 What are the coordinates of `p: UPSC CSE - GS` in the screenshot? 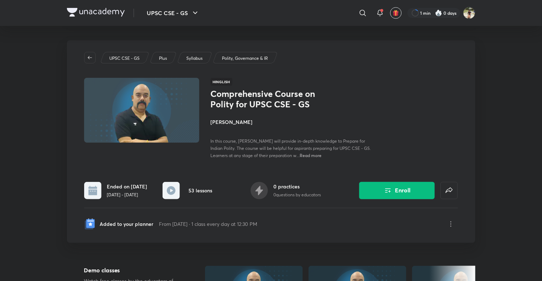 It's located at (124, 58).